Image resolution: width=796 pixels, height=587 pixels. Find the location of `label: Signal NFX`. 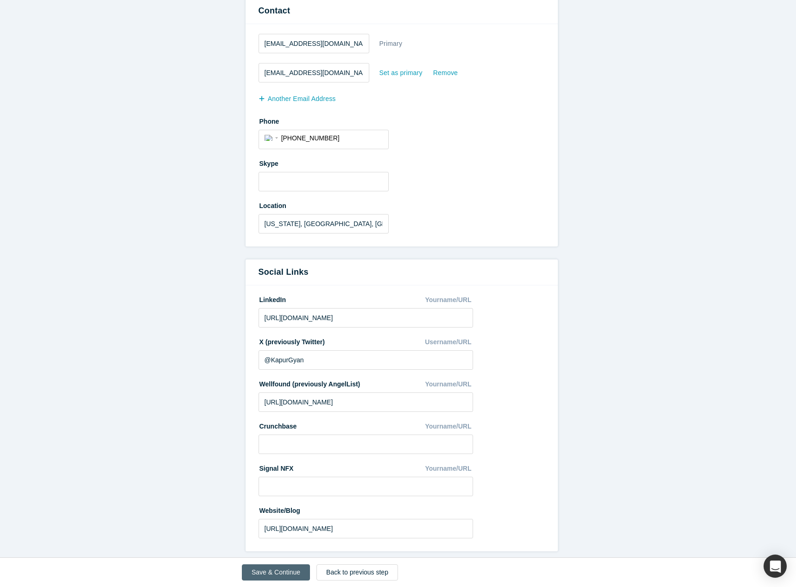

label: Signal NFX is located at coordinates (276, 467).